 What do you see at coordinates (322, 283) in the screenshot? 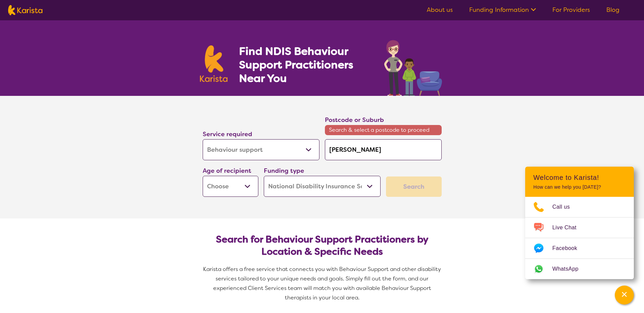
I see `p: Karista offers a free service that connects you with Behaviour Support and other disability servi...` at bounding box center [322, 283].